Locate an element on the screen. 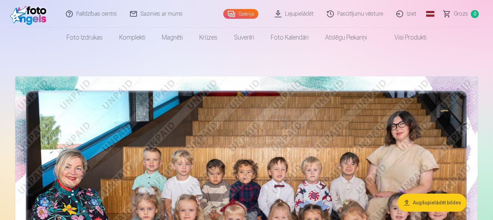 The image size is (493, 220). a: Foto kalendāri is located at coordinates (290, 37).